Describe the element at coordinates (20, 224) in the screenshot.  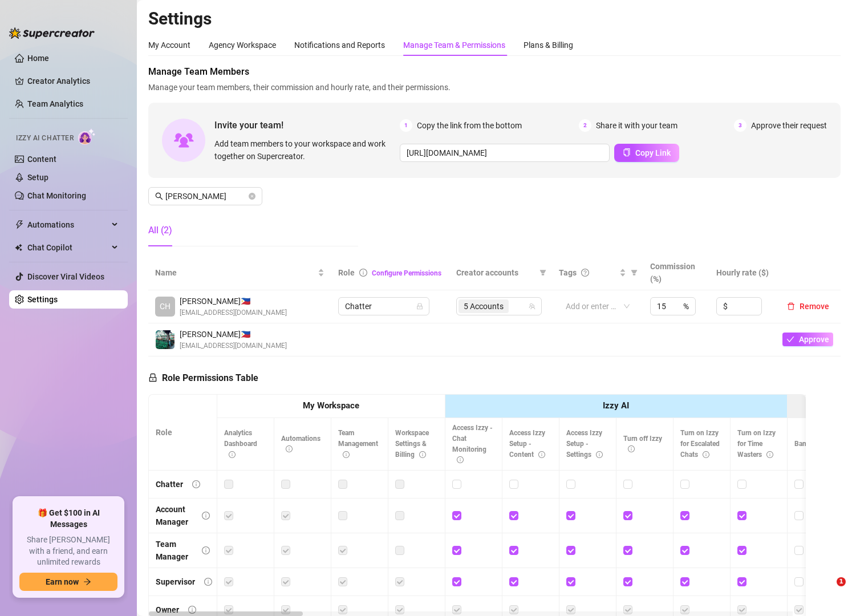
I see `span: thunderbolt` at that location.